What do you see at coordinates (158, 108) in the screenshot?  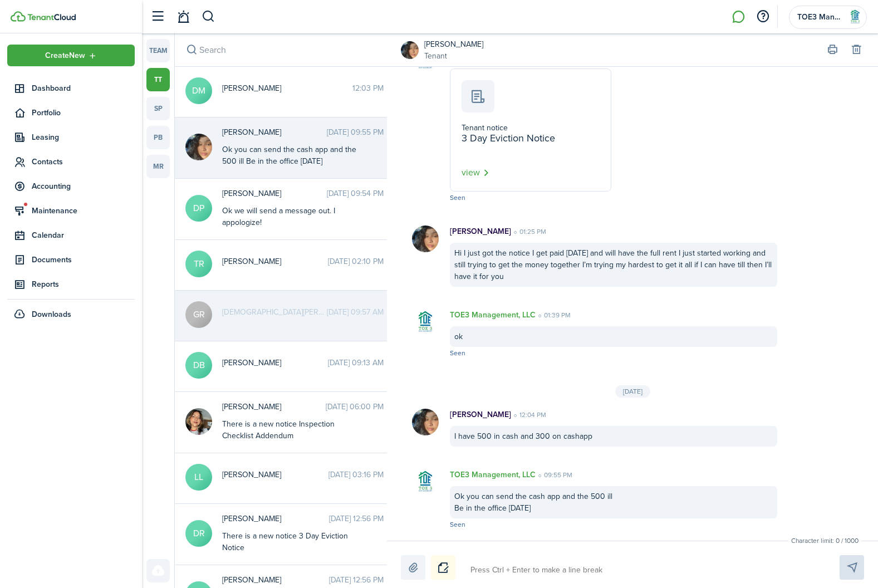 I see `a: sp` at bounding box center [158, 108].